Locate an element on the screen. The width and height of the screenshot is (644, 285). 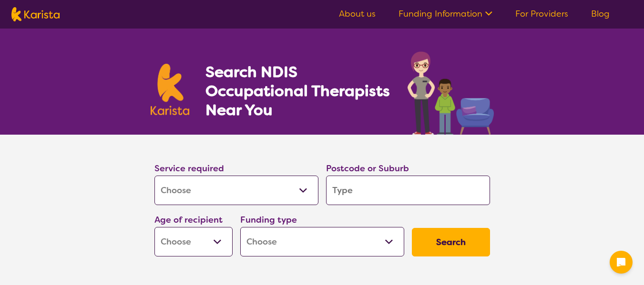
button: Search is located at coordinates (451, 242).